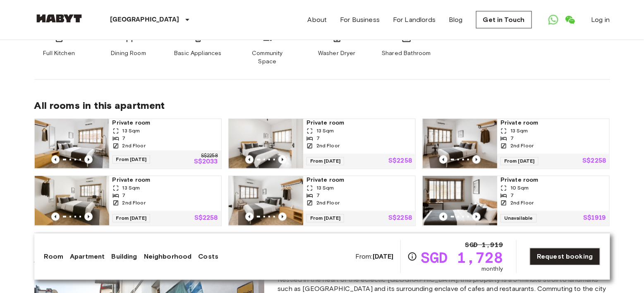 The height and width of the screenshot is (293, 644). I want to click on a: Log in, so click(601, 20).